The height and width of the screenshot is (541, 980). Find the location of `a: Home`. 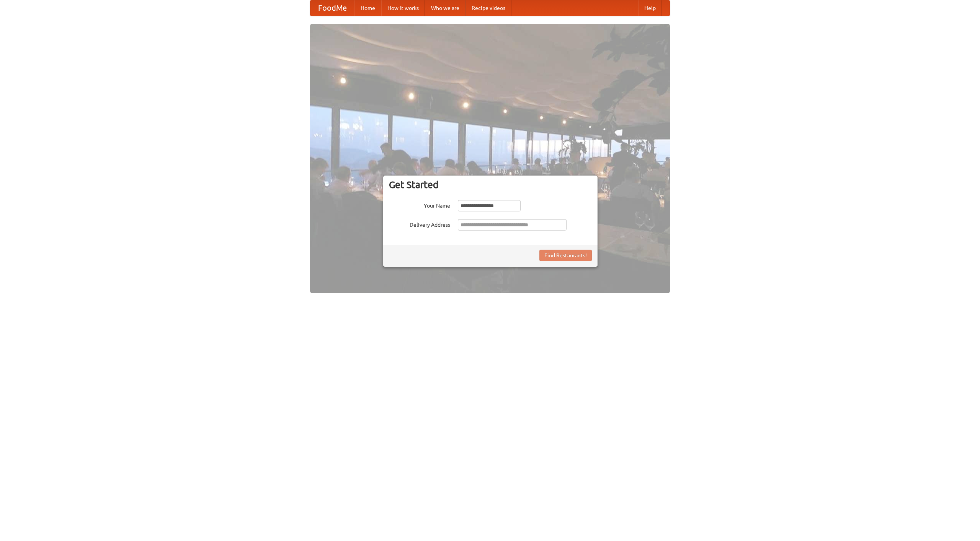

a: Home is located at coordinates (368, 8).